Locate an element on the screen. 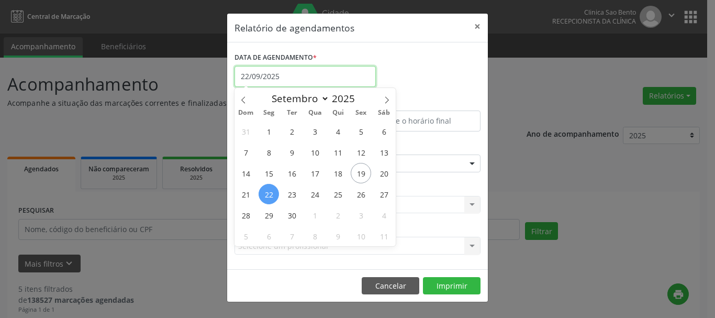 Image resolution: width=715 pixels, height=318 pixels. span: Setembro 8, 2025 is located at coordinates (269, 152).